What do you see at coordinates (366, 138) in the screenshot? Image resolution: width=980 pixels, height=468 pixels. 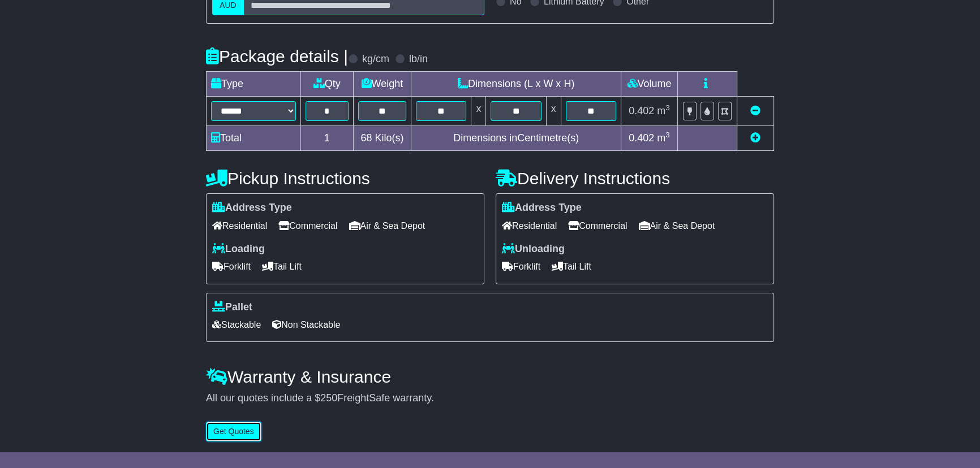 I see `span: 68` at bounding box center [366, 138].